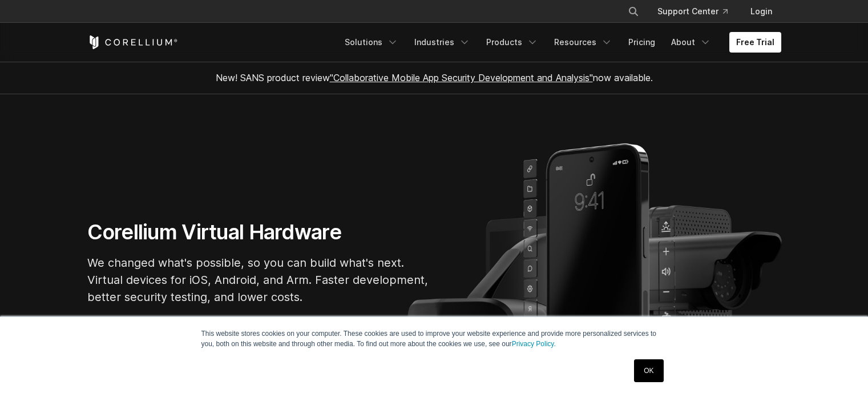 This screenshot has width=868, height=397. What do you see at coordinates (755, 42) in the screenshot?
I see `a: Free Trial` at bounding box center [755, 42].